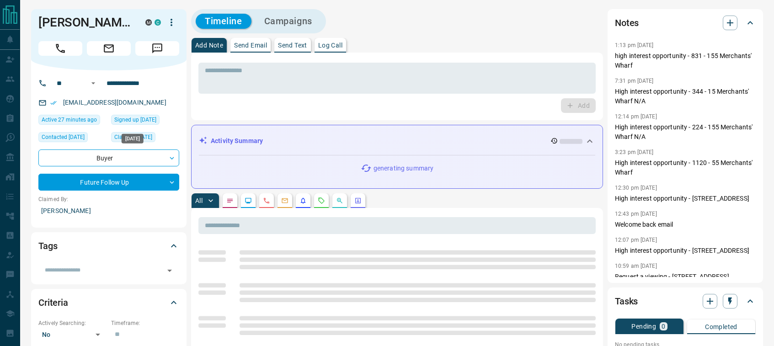 Image resolution: width=774 pixels, height=346 pixels. Describe the element at coordinates (358, 201) in the screenshot. I see `svg: Agent Actions` at that location.